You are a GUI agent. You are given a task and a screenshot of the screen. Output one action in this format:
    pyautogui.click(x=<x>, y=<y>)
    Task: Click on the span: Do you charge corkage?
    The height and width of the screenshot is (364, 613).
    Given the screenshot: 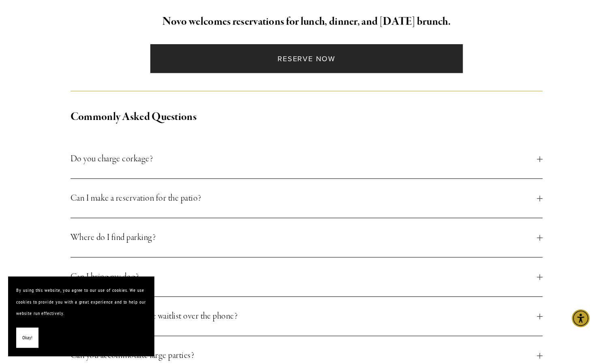 What is the action you would take?
    pyautogui.click(x=304, y=159)
    